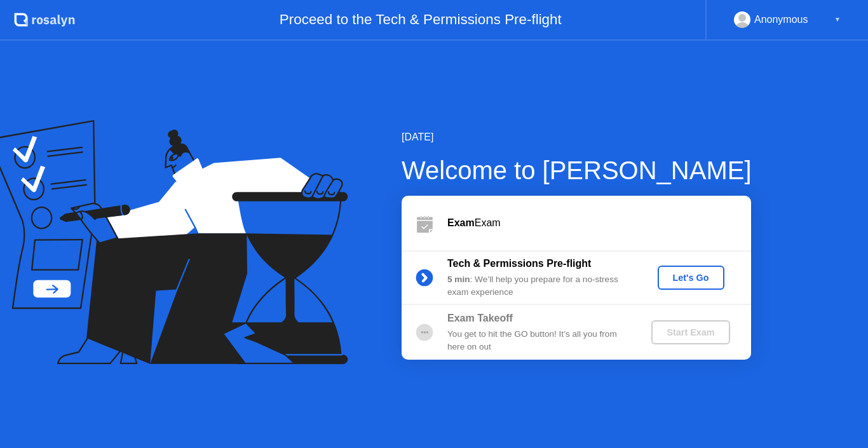  I want to click on div: Start Exam, so click(690, 332).